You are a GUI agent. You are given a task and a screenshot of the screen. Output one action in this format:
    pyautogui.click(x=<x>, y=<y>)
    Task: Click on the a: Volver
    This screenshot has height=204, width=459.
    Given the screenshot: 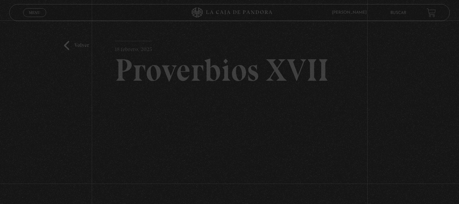 What is the action you would take?
    pyautogui.click(x=76, y=45)
    